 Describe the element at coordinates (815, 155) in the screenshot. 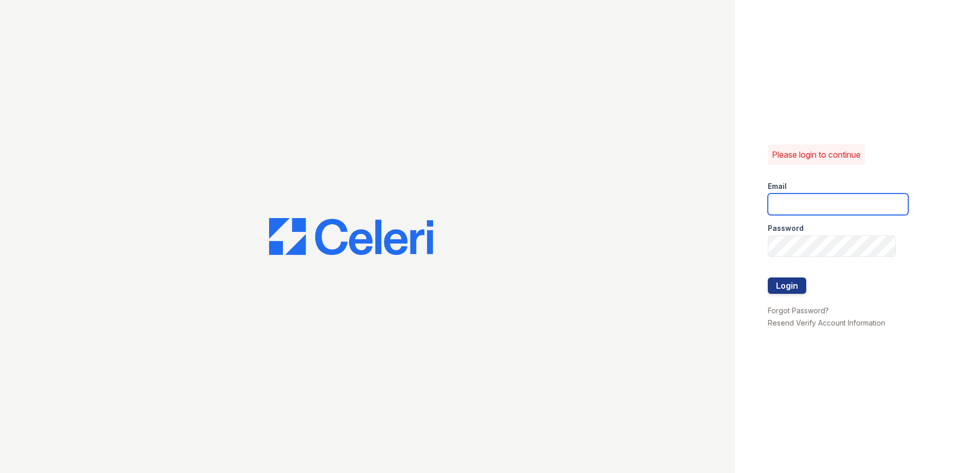

I see `p: Please login to continue` at that location.